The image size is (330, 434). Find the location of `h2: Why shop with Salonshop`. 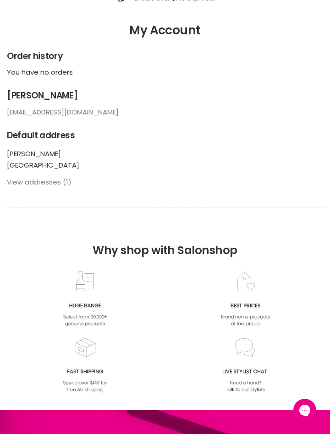

h2: Why shop with Salonshop is located at coordinates (165, 239).